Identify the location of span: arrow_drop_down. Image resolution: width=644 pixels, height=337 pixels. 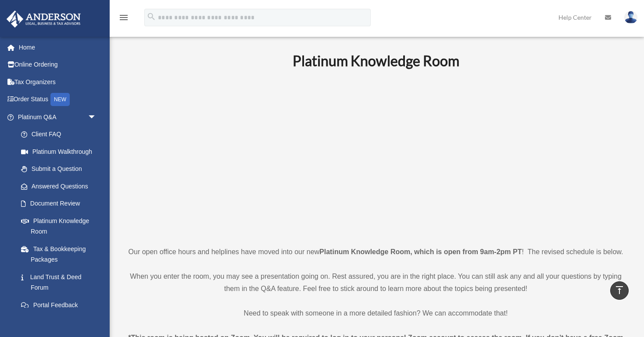
(96, 117).